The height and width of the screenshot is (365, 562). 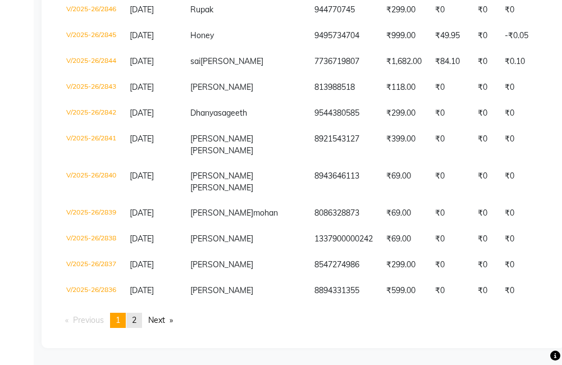 What do you see at coordinates (91, 239) in the screenshot?
I see `td: V/2025-26/2838` at bounding box center [91, 239].